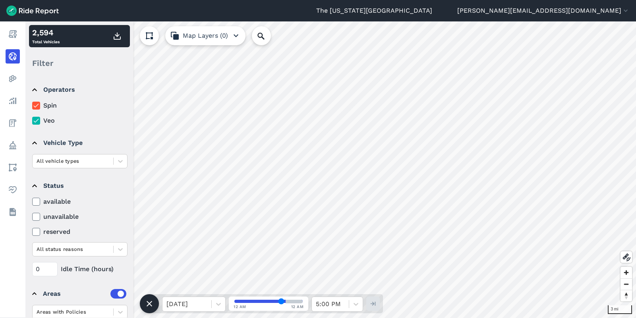 The image size is (636, 318). Describe the element at coordinates (330, 170) in the screenshot. I see `canvas: Map` at that location.